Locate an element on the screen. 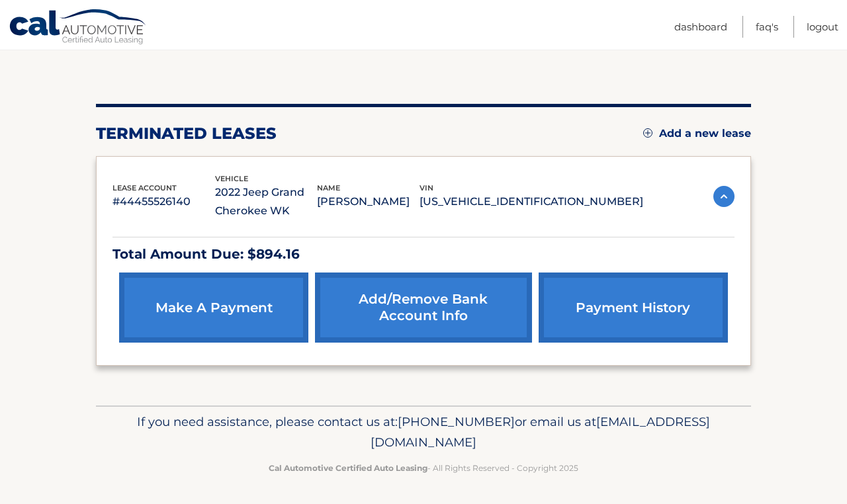 The height and width of the screenshot is (504, 847). a: make a payment is located at coordinates (214, 307).